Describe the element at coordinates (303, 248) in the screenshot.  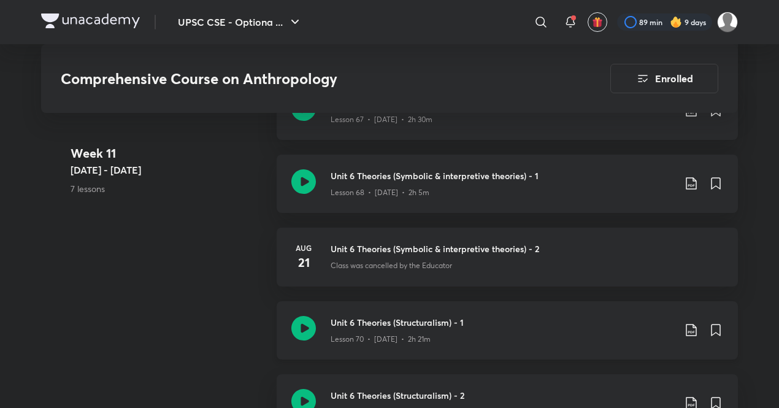
I see `h6: Aug` at that location.